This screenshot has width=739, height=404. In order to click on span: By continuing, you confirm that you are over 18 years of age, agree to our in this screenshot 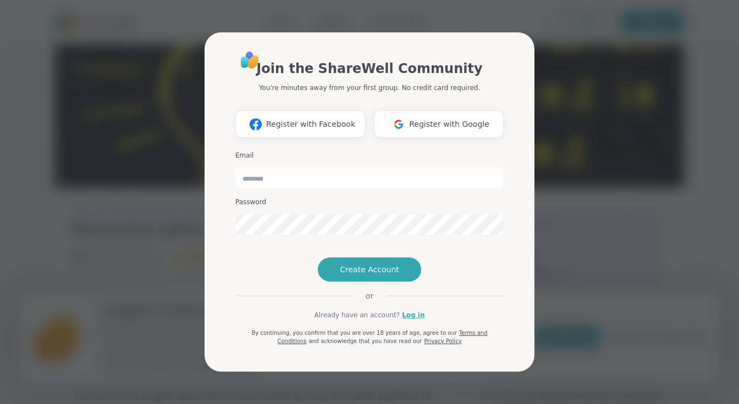, I will do `click(354, 333)`.